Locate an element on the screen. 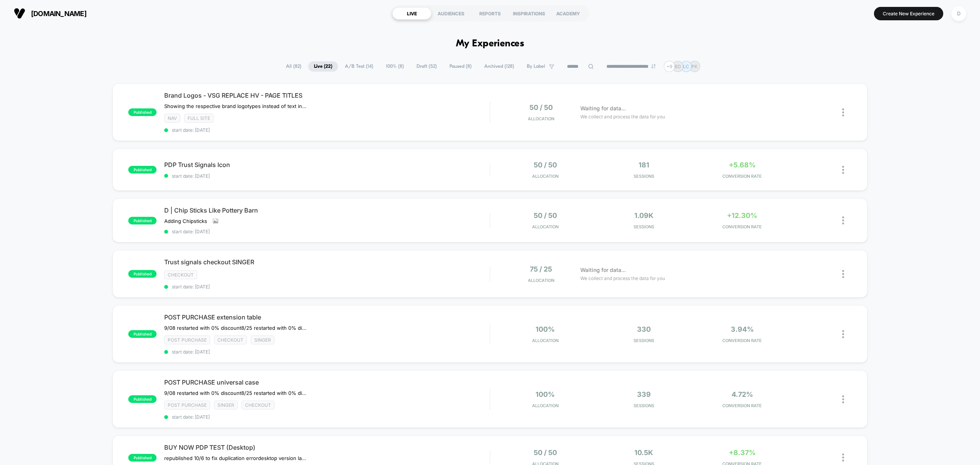 The image size is (980, 465). span: 10.5k is located at coordinates (643, 452).